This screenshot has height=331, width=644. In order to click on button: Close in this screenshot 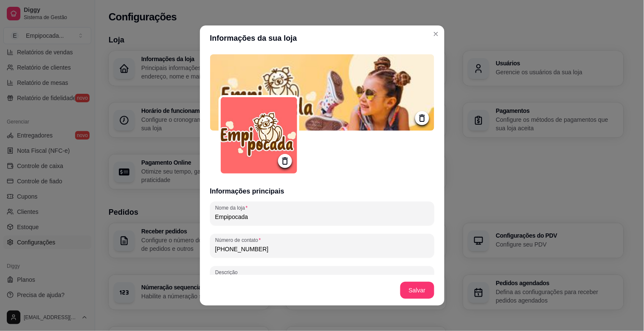, I will do `click(436, 34)`.